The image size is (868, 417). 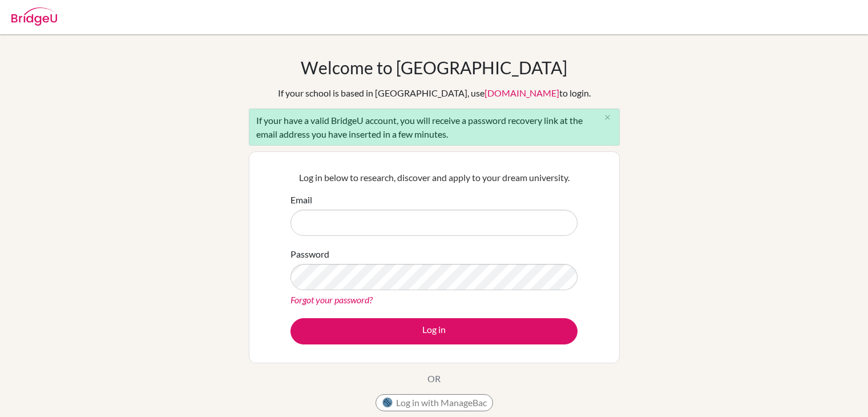 I want to click on p: OR, so click(x=434, y=379).